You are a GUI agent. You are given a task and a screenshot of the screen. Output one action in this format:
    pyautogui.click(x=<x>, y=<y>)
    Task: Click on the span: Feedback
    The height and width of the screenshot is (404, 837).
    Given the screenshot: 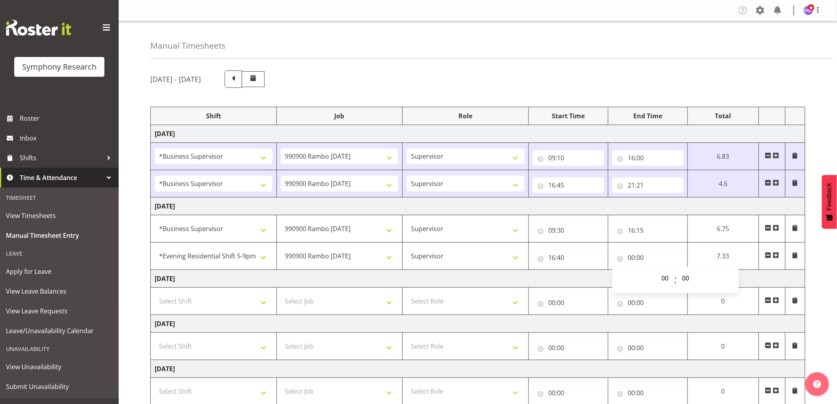 What is the action you would take?
    pyautogui.click(x=829, y=196)
    